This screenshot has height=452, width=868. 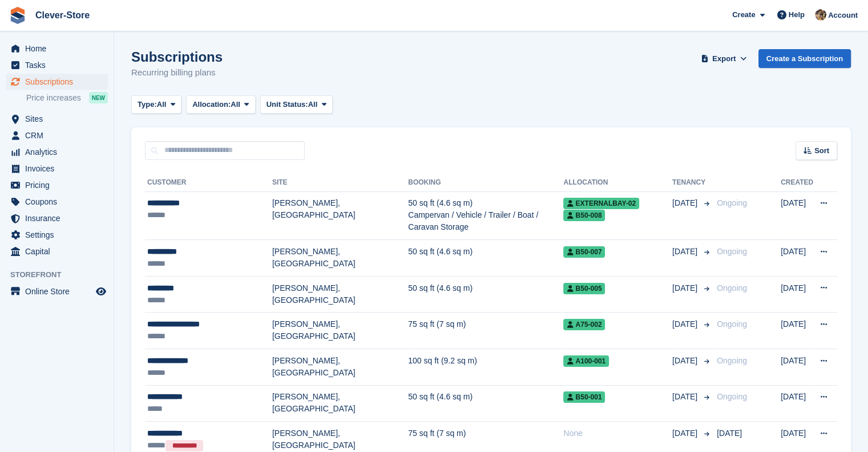 I want to click on td: 100 sq ft (9.2 sq m), so click(x=486, y=367).